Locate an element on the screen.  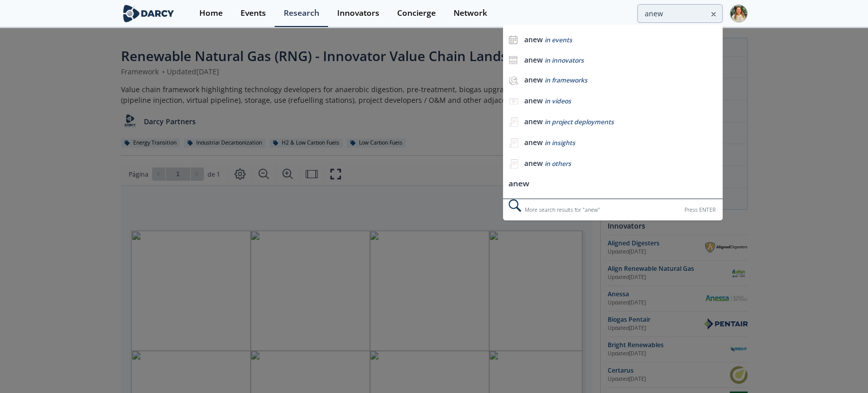
img: Profile is located at coordinates (738, 13).